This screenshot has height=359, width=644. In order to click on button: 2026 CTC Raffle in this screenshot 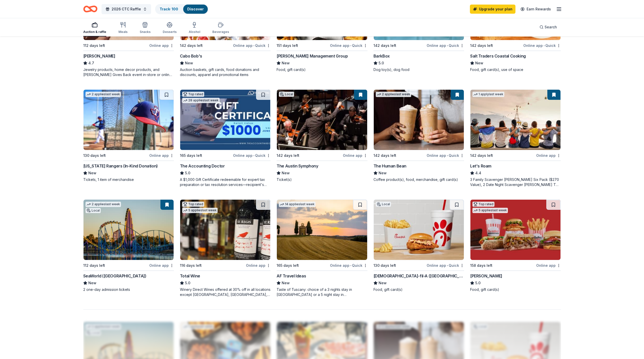, I will do `click(127, 9)`.